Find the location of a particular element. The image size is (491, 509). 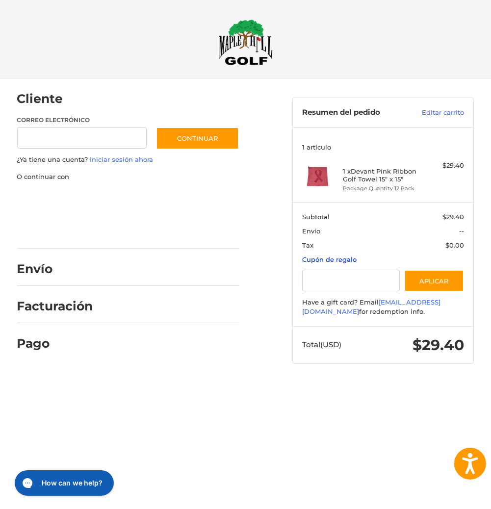

a: Iniciar sesión ahora is located at coordinates (122, 159).